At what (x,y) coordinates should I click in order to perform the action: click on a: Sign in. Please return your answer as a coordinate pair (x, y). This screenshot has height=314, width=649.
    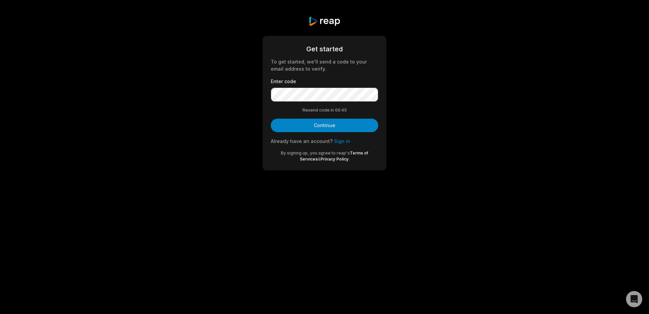
    Looking at the image, I should click on (342, 141).